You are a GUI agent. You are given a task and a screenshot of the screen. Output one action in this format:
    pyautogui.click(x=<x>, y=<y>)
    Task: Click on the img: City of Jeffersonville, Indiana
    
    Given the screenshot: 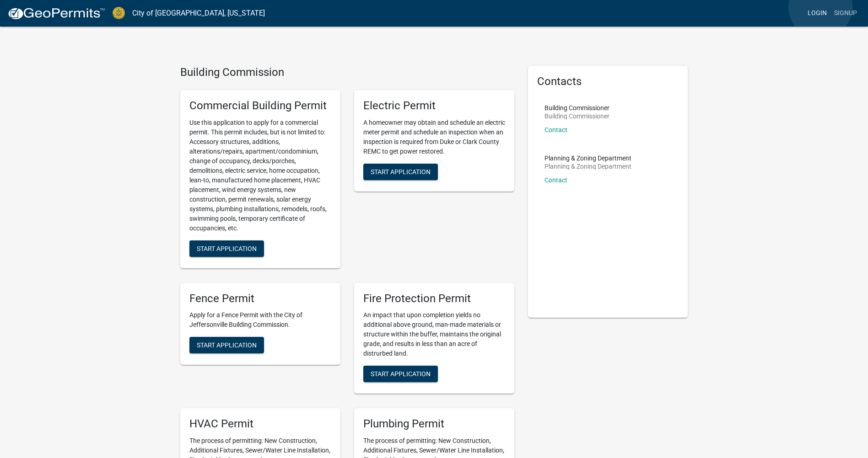 What is the action you would take?
    pyautogui.click(x=118, y=13)
    